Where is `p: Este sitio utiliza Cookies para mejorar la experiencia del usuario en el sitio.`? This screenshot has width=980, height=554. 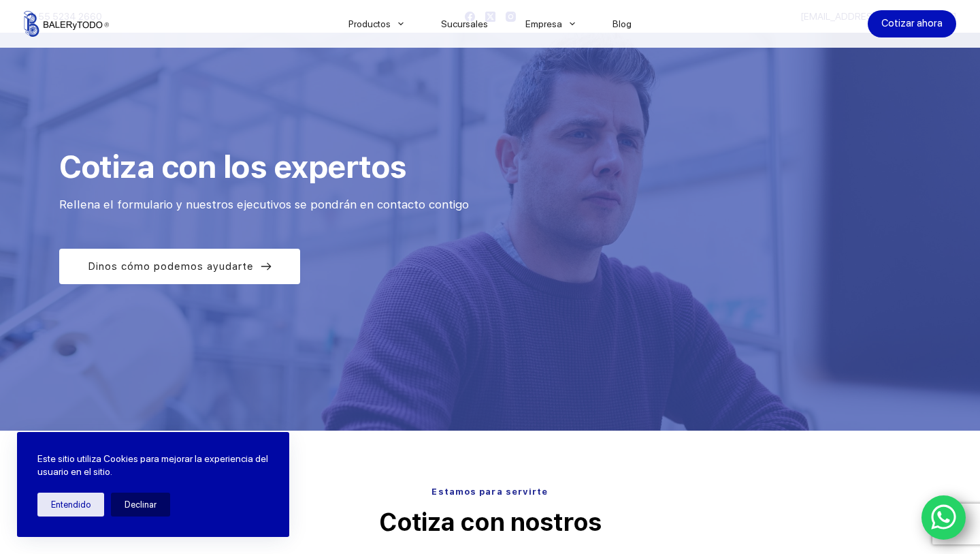
p: Este sitio utiliza Cookies para mejorar la experiencia del usuario en el sitio. is located at coordinates (153, 465).